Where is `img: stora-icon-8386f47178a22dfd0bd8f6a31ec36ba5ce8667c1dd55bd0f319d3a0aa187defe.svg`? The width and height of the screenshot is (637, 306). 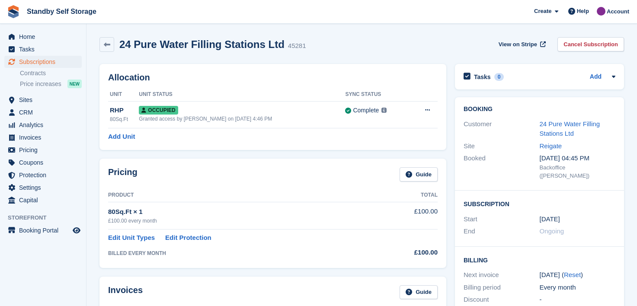 img: stora-icon-8386f47178a22dfd0bd8f6a31ec36ba5ce8667c1dd55bd0f319d3a0aa187defe.svg is located at coordinates (13, 12).